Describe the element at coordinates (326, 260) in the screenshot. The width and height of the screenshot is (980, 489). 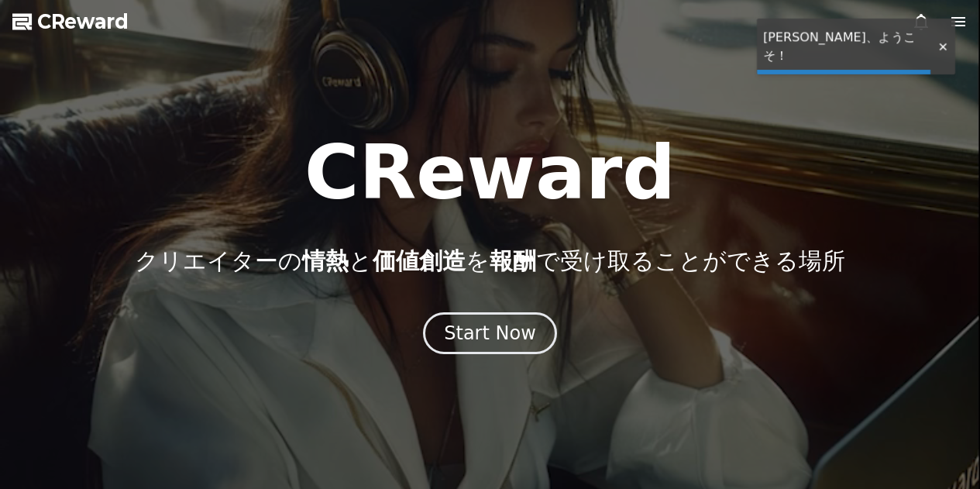
I see `span: 情熱` at that location.